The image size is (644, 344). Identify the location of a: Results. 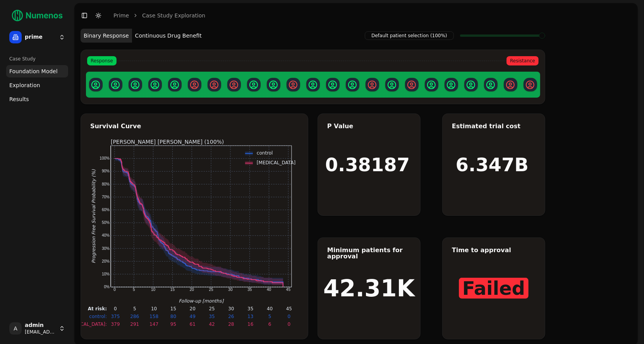
(37, 99).